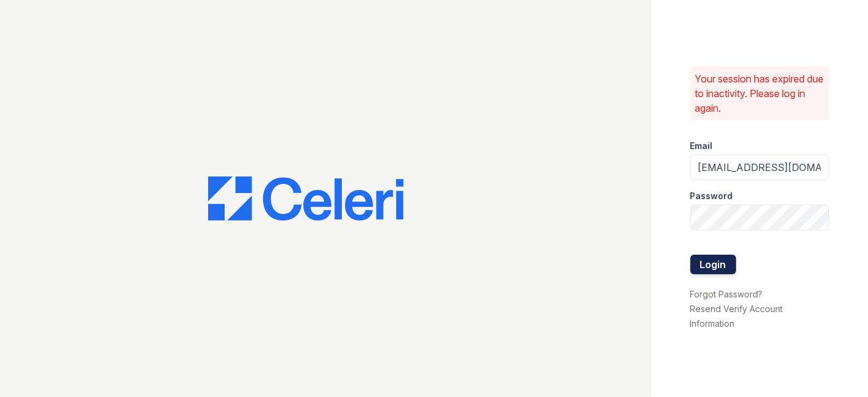 The image size is (868, 397). I want to click on label: Email, so click(702, 146).